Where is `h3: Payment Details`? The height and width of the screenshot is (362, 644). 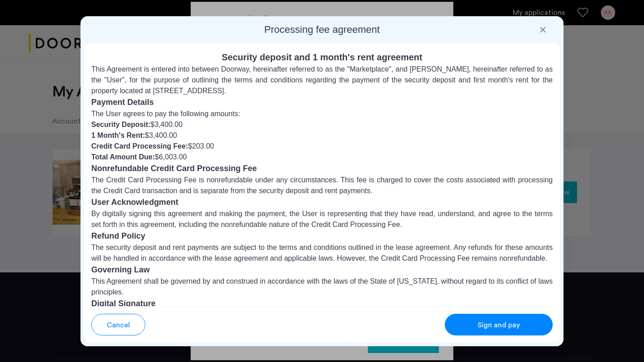
h3: Payment Details is located at coordinates (322, 102).